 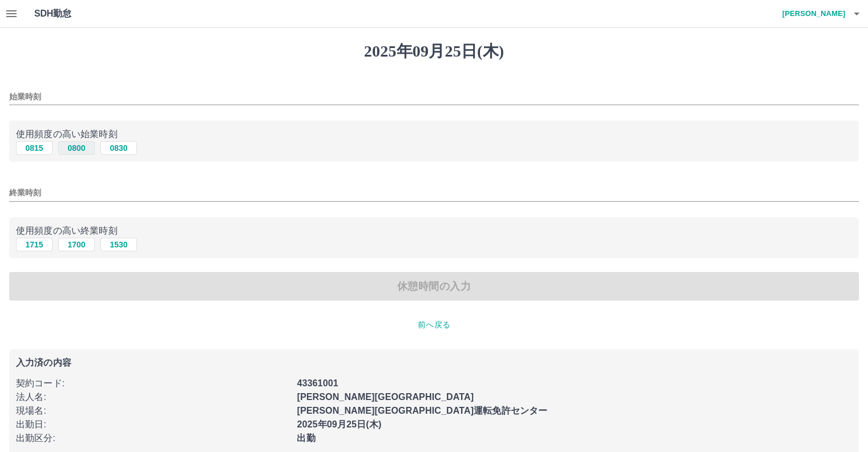 What do you see at coordinates (317, 383) in the screenshot?
I see `b: 43361001` at bounding box center [317, 383].